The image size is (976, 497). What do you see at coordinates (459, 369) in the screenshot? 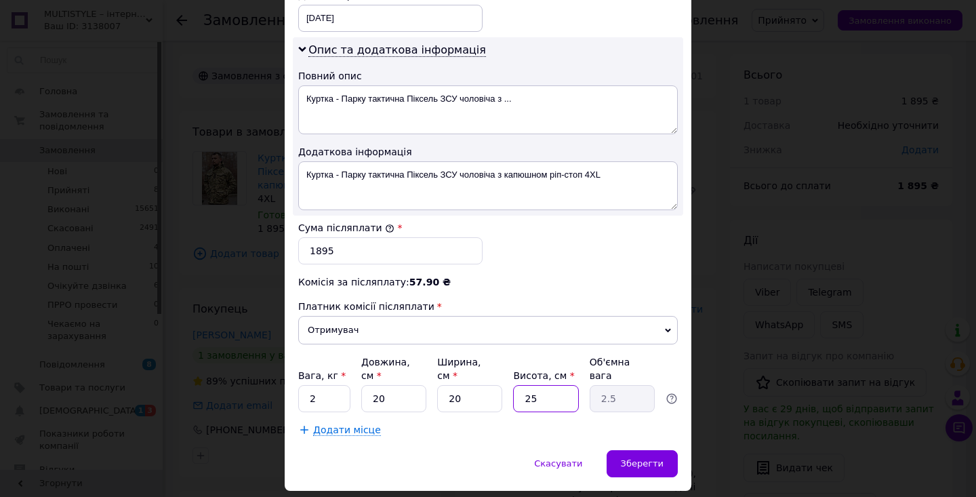
I see `label: Ширина, см` at bounding box center [459, 369].